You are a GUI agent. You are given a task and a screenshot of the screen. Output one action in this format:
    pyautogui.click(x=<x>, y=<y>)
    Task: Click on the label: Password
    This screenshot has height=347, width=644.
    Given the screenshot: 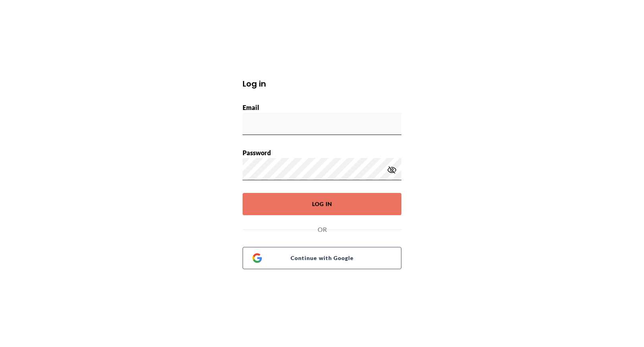 What is the action you would take?
    pyautogui.click(x=256, y=153)
    